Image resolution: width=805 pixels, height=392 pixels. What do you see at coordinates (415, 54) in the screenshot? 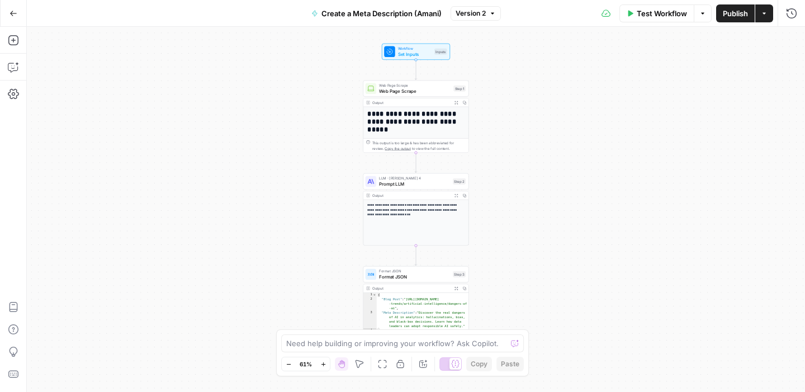
I see `span: Set Inputs` at bounding box center [415, 54].